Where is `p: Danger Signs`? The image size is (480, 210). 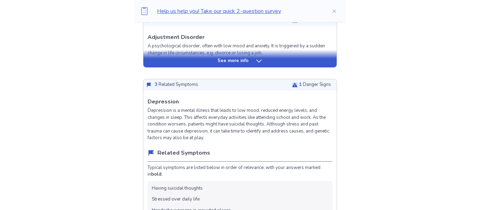 p: Danger Signs is located at coordinates (315, 85).